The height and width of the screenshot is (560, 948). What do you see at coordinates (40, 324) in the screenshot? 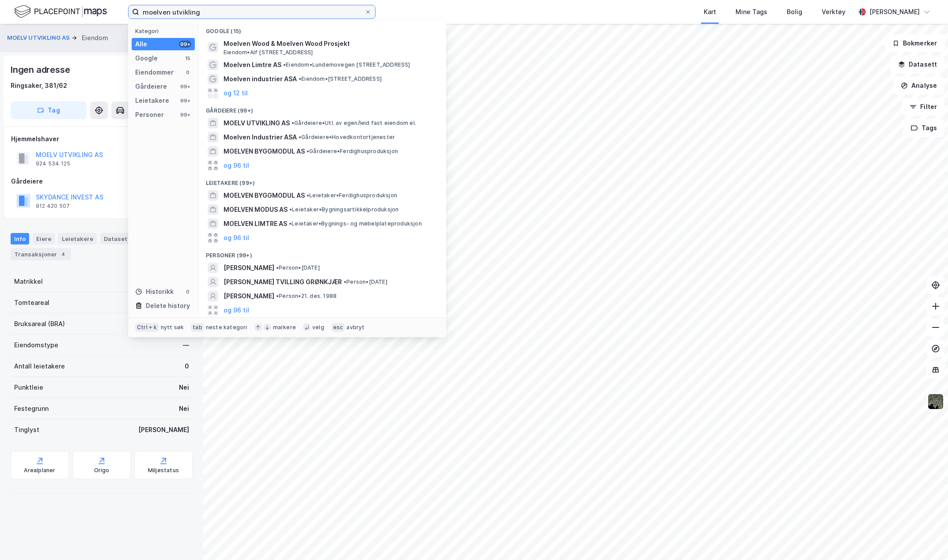
I see `div: Bruksareal (BRA)` at bounding box center [40, 324].